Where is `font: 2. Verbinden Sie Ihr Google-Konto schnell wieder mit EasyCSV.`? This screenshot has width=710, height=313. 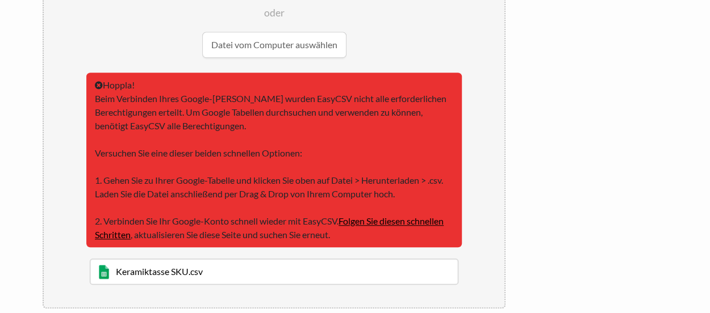 font: 2. Verbinden Sie Ihr Google-Konto schnell wieder mit EasyCSV. is located at coordinates (216, 221).